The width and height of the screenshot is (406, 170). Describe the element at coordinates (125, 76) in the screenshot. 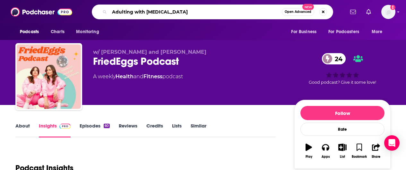

I see `a: Health` at that location.